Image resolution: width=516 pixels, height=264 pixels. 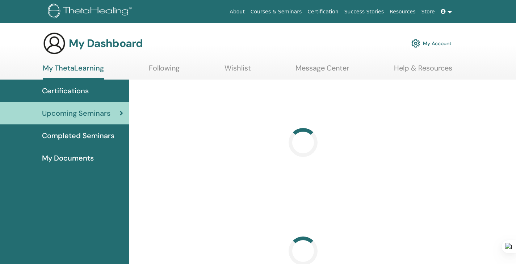 I want to click on img: logo.png, so click(x=91, y=12).